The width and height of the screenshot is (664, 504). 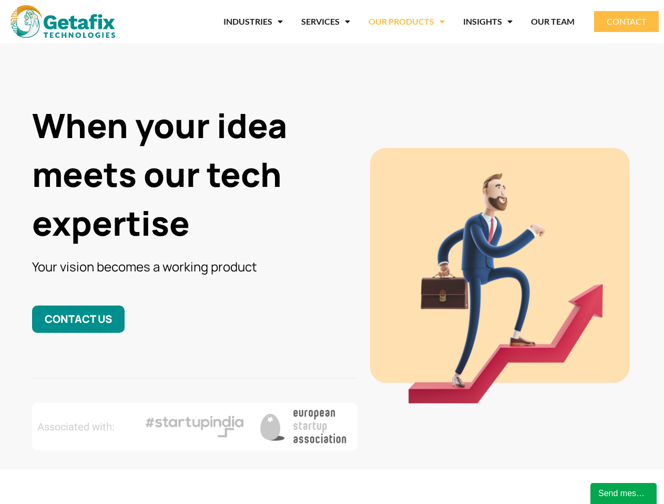 I want to click on a: OUR PRODUCTS, so click(x=406, y=22).